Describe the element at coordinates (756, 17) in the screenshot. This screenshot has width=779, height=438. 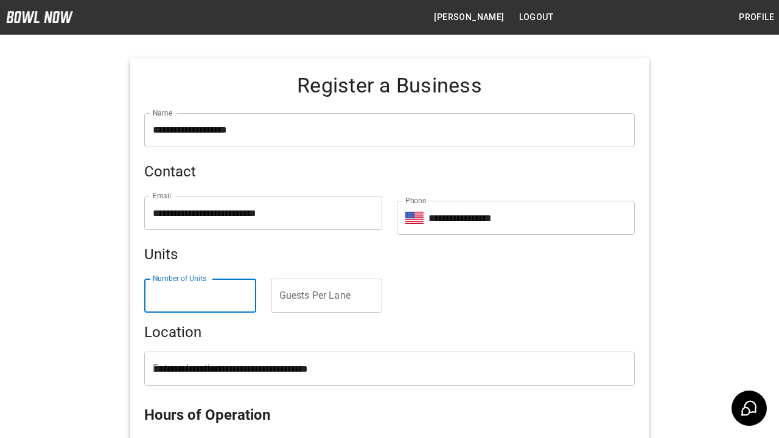
I see `button: Profile` at that location.